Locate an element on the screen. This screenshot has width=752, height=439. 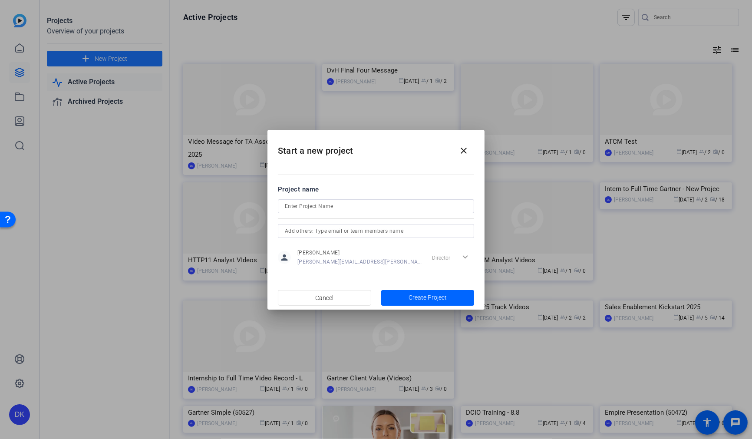
mat-icon: person is located at coordinates (284, 257).